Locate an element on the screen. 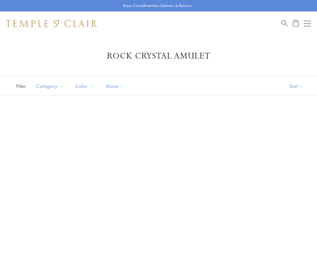 The height and width of the screenshot is (268, 317). a: Search is located at coordinates (285, 23).